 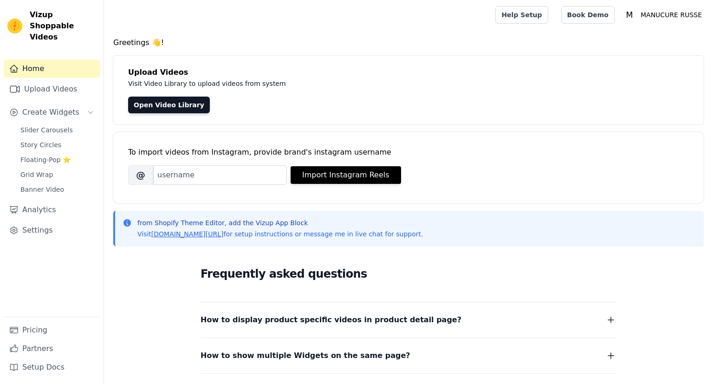 What do you see at coordinates (336, 84) in the screenshot?
I see `p: Visit Video Library to upload videos from system` at bounding box center [336, 84].